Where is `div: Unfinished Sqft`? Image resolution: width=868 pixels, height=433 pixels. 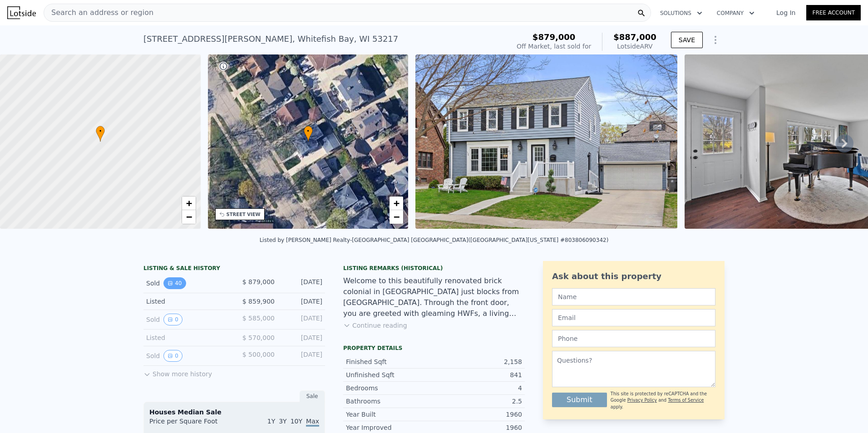
div: Unfinished Sqft is located at coordinates (390, 375).